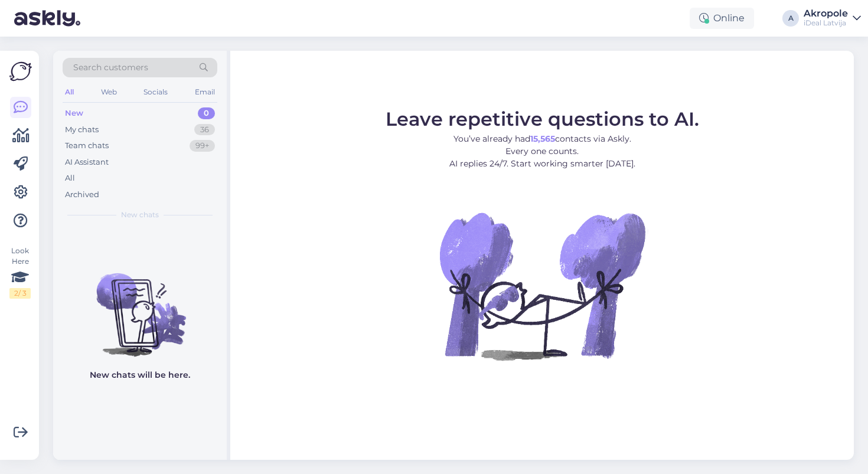 The image size is (868, 474). I want to click on span: Leave repetitive questions to AI., so click(542, 119).